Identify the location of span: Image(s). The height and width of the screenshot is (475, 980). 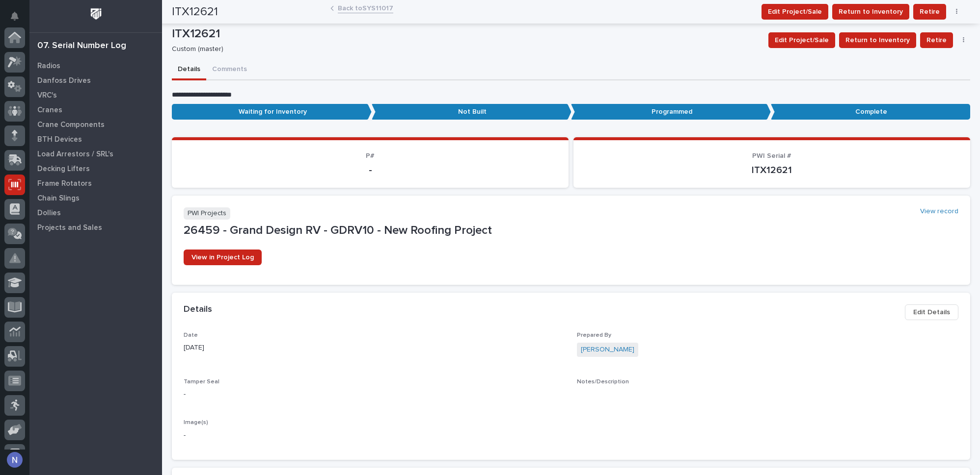
(195, 423).